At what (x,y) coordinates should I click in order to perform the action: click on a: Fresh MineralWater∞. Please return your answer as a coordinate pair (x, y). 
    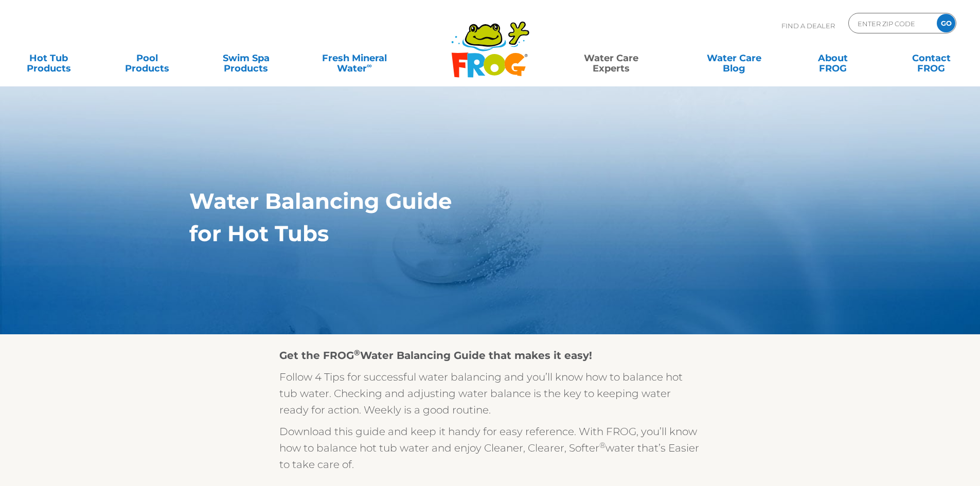
    Looking at the image, I should click on (354, 58).